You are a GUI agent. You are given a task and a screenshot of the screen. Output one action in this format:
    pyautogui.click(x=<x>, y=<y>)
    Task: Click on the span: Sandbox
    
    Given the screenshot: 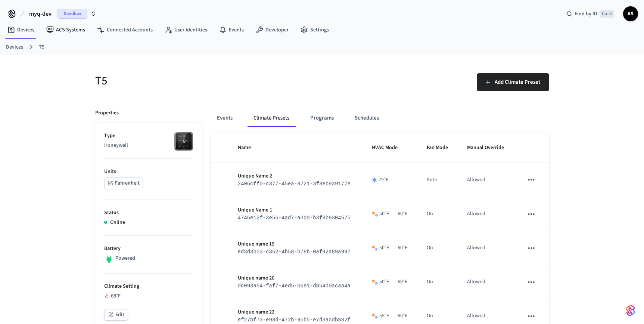 What is the action you would take?
    pyautogui.click(x=72, y=14)
    